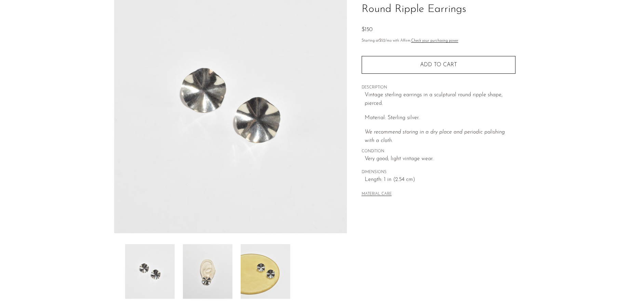 This screenshot has height=308, width=644. What do you see at coordinates (440, 159) in the screenshot?
I see `span: Very good; light vintage wear.` at bounding box center [440, 159].